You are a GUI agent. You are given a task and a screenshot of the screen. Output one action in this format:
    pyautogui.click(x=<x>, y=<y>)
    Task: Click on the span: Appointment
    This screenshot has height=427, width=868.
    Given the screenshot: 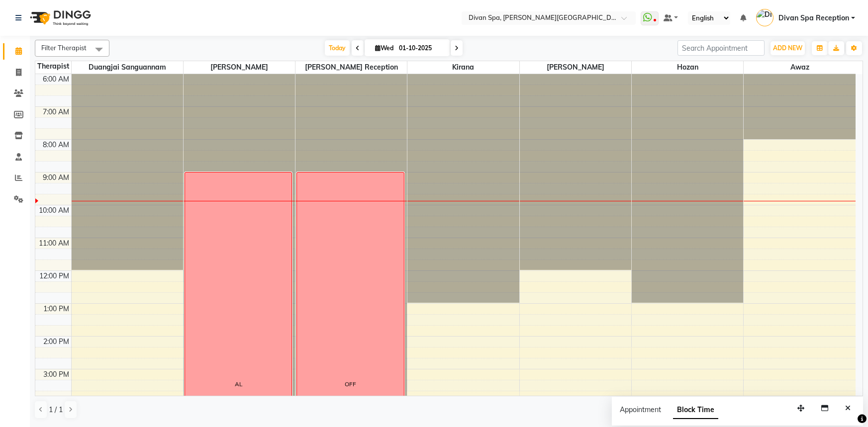 What is the action you would take?
    pyautogui.click(x=640, y=410)
    